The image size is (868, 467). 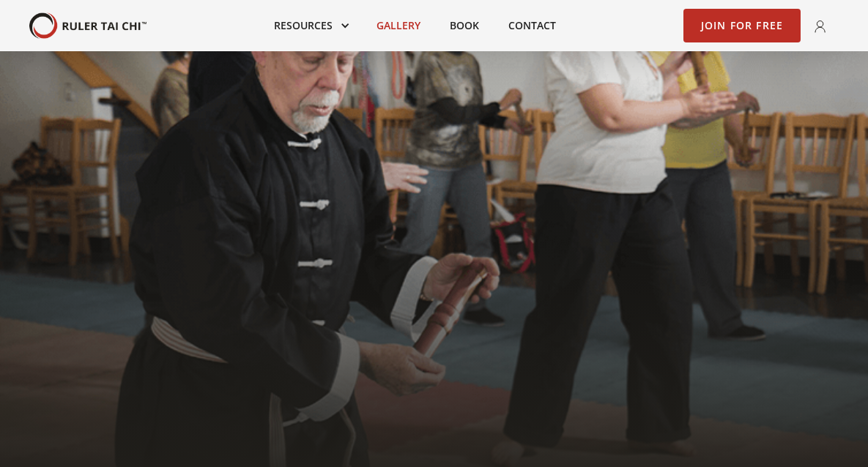 I want to click on img: Your Brand Name, so click(x=88, y=25).